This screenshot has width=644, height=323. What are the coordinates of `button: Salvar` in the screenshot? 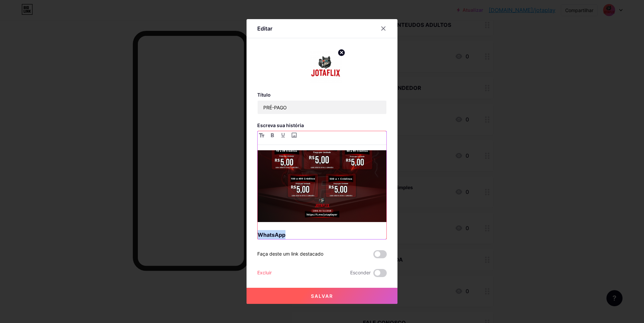 It's located at (322, 296).